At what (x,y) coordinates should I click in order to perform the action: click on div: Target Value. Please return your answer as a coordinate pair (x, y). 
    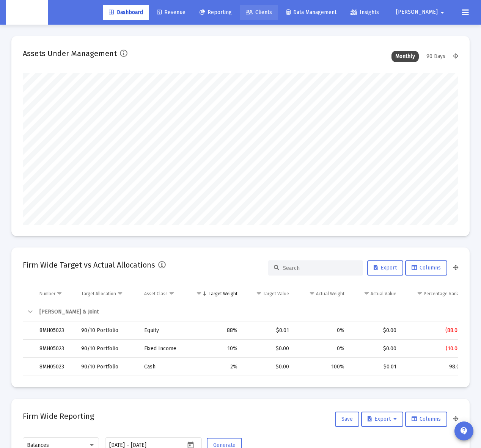
    Looking at the image, I should click on (276, 294).